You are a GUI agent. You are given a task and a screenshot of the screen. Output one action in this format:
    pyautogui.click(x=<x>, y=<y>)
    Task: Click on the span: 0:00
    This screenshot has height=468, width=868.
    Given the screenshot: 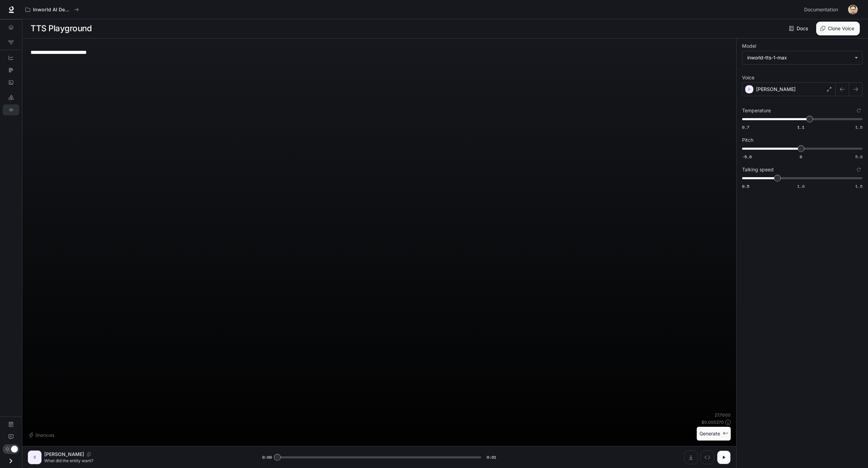 What is the action you would take?
    pyautogui.click(x=267, y=458)
    